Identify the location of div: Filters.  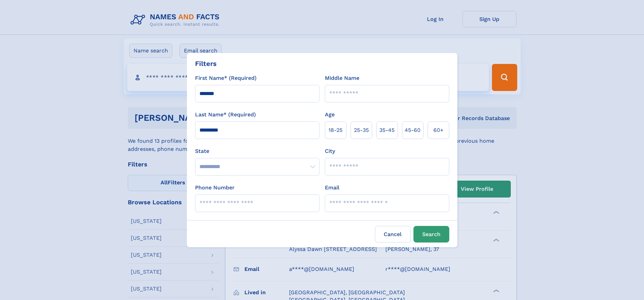
(206, 63).